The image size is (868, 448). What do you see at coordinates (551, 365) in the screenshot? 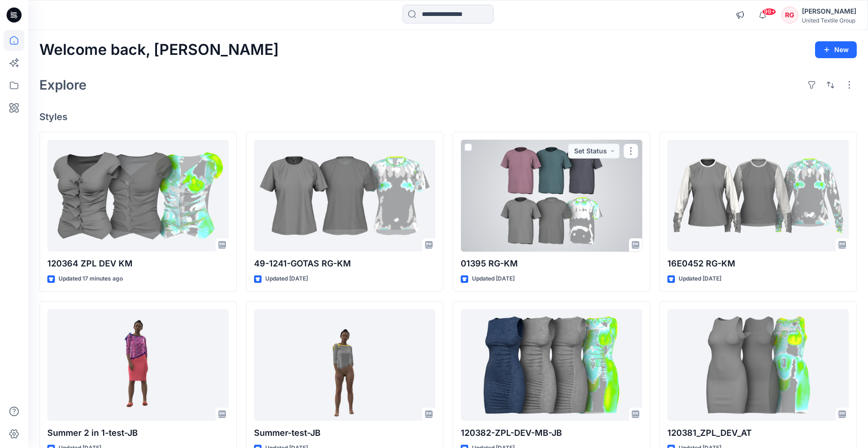
I see `a: 120382-ZPL-DEV-MB-JB` at bounding box center [551, 365].